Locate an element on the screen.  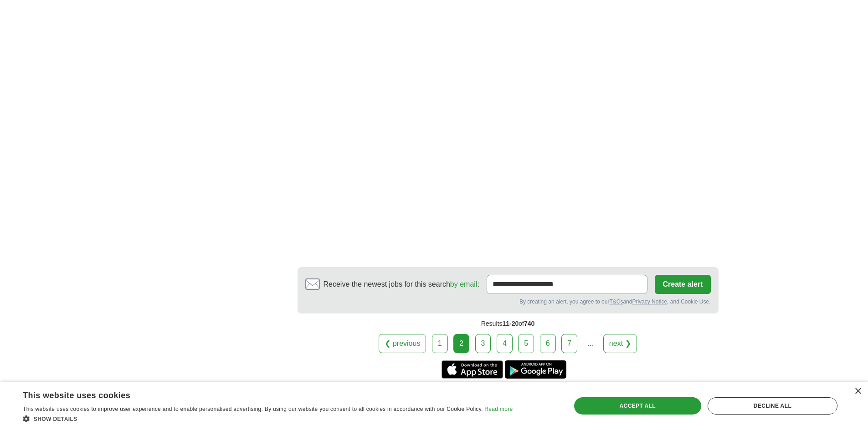
a: 4 is located at coordinates (505, 344).